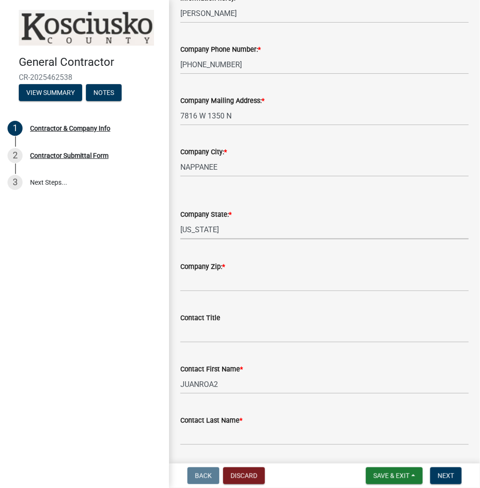 The height and width of the screenshot is (488, 480). What do you see at coordinates (203, 152) in the screenshot?
I see `label: Company City:` at bounding box center [203, 152].